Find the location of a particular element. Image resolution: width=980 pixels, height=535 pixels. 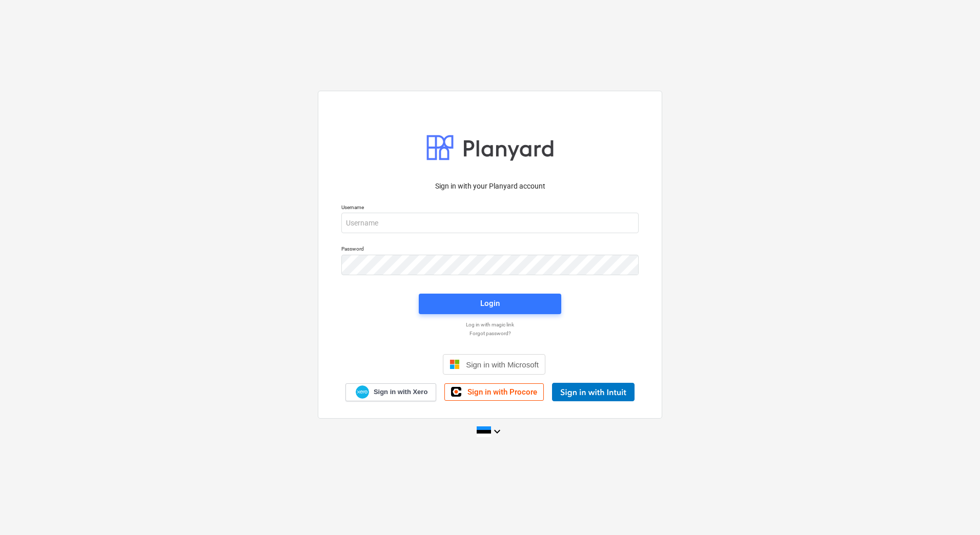

input: Username is located at coordinates (490, 223).